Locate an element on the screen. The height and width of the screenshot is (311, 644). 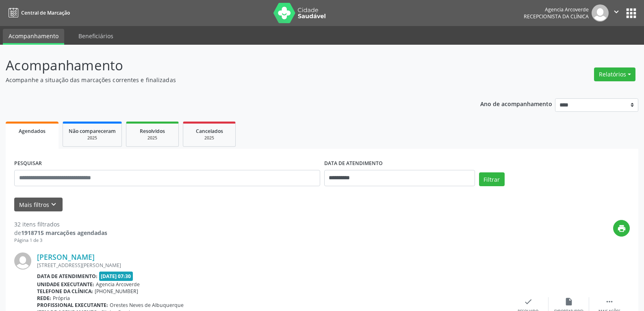
div: 32 itens filtrados is located at coordinates (60, 224).